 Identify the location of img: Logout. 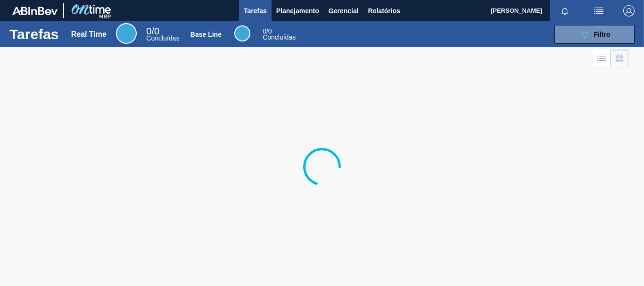
(629, 11).